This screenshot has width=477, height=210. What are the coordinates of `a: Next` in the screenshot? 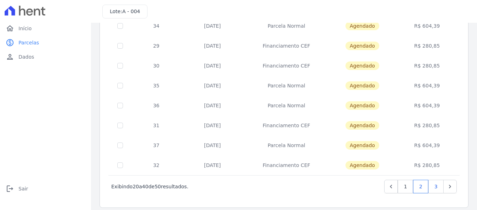 It's located at (450, 187).